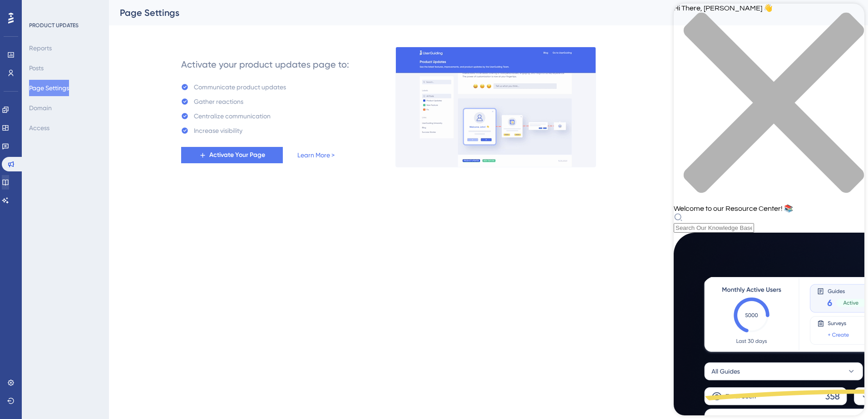 The width and height of the screenshot is (868, 419). I want to click on button: Activate Your Page, so click(232, 155).